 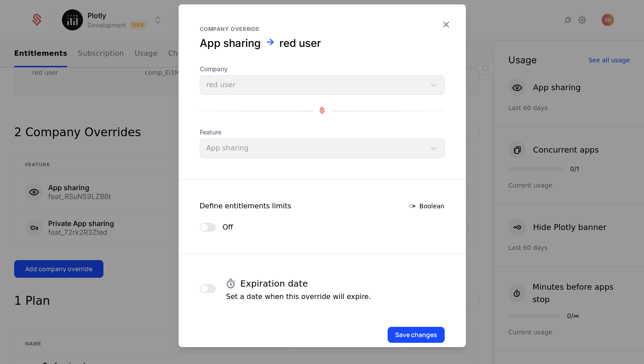 I want to click on label: Off, so click(x=228, y=227).